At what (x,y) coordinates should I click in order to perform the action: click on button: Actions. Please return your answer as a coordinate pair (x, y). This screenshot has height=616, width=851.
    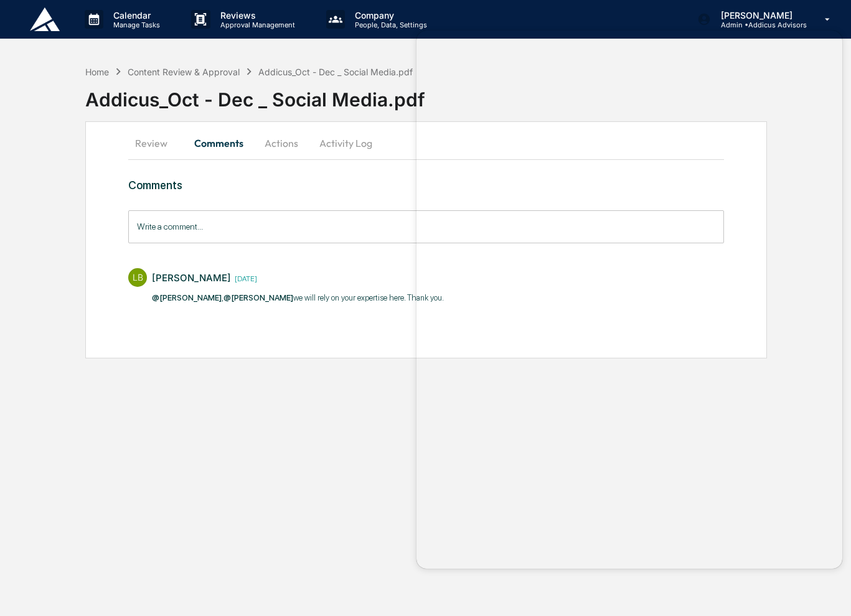
    Looking at the image, I should click on (281, 143).